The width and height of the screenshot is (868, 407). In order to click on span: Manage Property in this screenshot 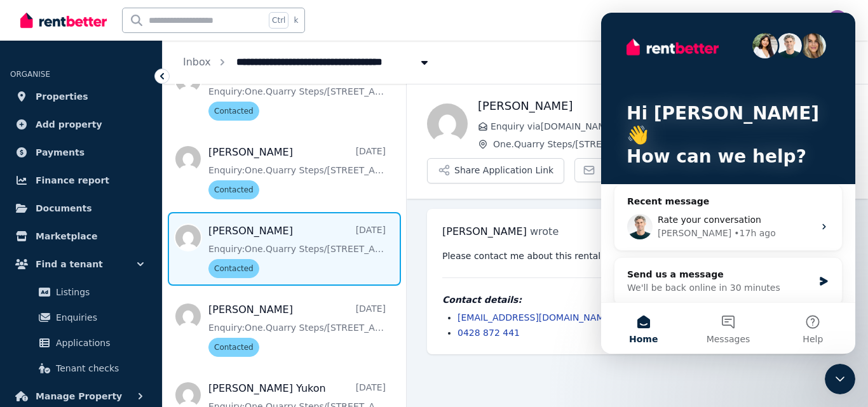, I will do `click(79, 397)`.